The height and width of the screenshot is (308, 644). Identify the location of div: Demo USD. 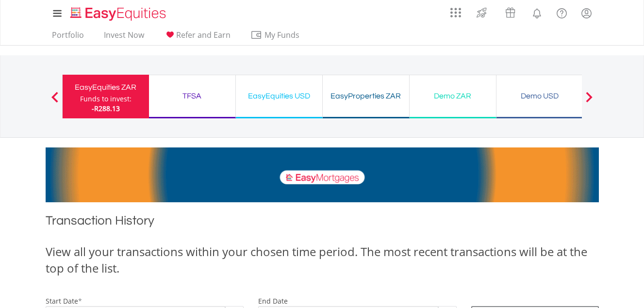
(540, 96).